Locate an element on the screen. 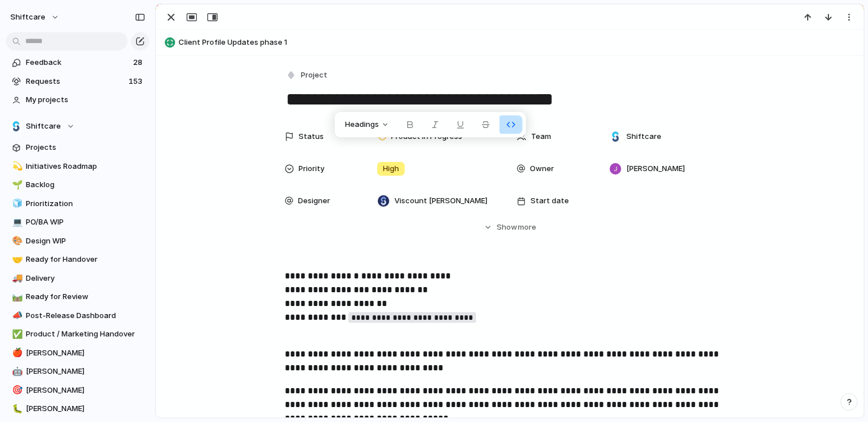  span: Headings is located at coordinates (361, 125).